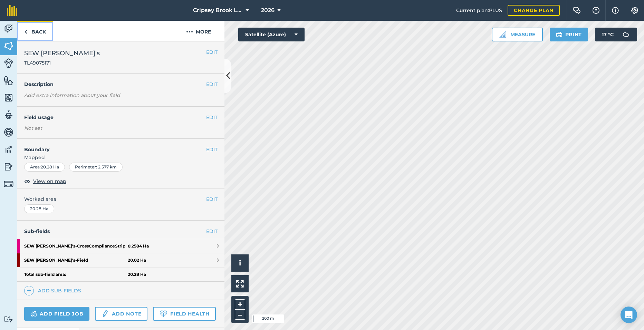 Image resolution: width=644 pixels, height=330 pixels. I want to click on button: More, so click(198, 31).